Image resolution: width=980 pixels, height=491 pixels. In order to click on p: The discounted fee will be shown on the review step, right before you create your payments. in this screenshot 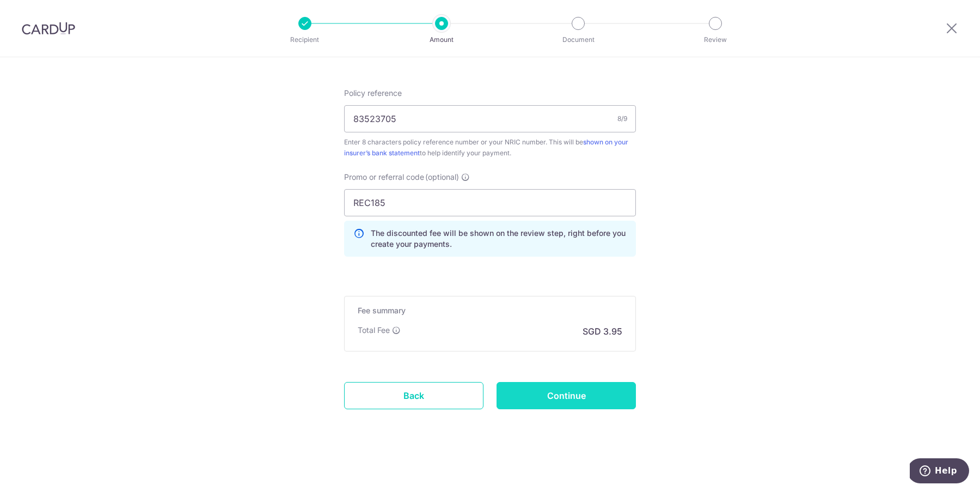, I will do `click(499, 238)`.